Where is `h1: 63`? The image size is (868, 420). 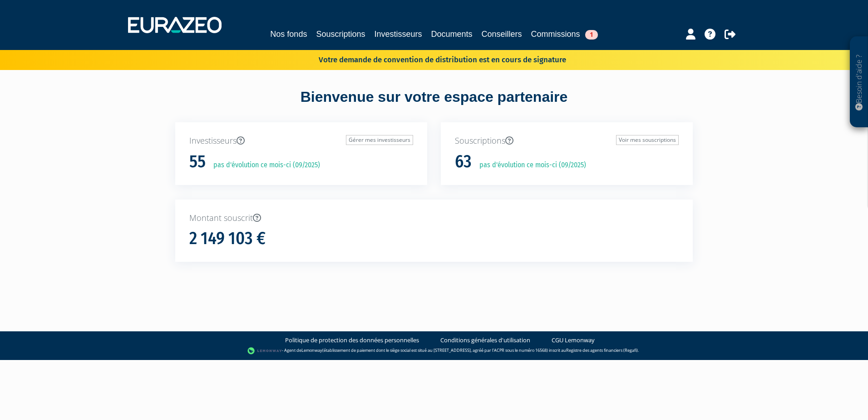 h1: 63 is located at coordinates (463, 162).